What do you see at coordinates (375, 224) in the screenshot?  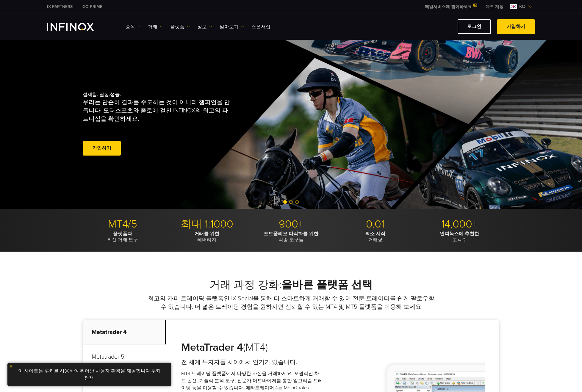 I see `p: 0.01` at bounding box center [375, 224].